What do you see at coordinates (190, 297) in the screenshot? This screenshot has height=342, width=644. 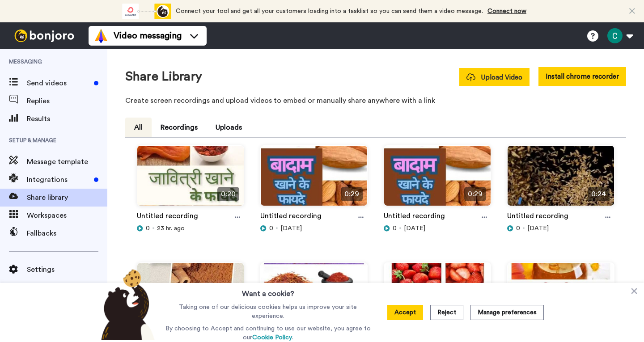 I see `img: 68c4e379-534d-4ad6-9c6f-293445bf44ee_thumbnail_source_1755061358.jpg` at bounding box center [190, 297].